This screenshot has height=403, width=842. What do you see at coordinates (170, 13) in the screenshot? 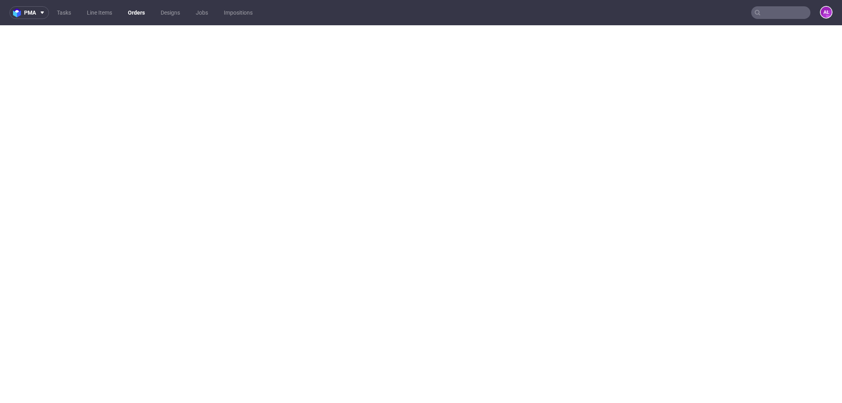
I see `a: Designs` at bounding box center [170, 13].